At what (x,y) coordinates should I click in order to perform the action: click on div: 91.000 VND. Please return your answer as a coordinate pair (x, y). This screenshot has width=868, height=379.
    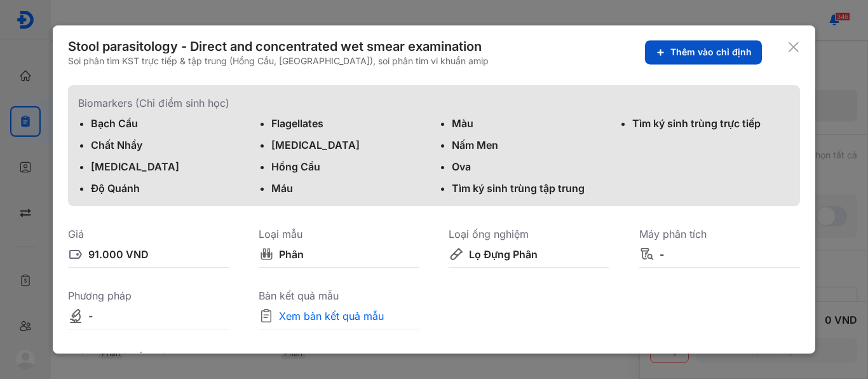
    Looking at the image, I should click on (119, 255).